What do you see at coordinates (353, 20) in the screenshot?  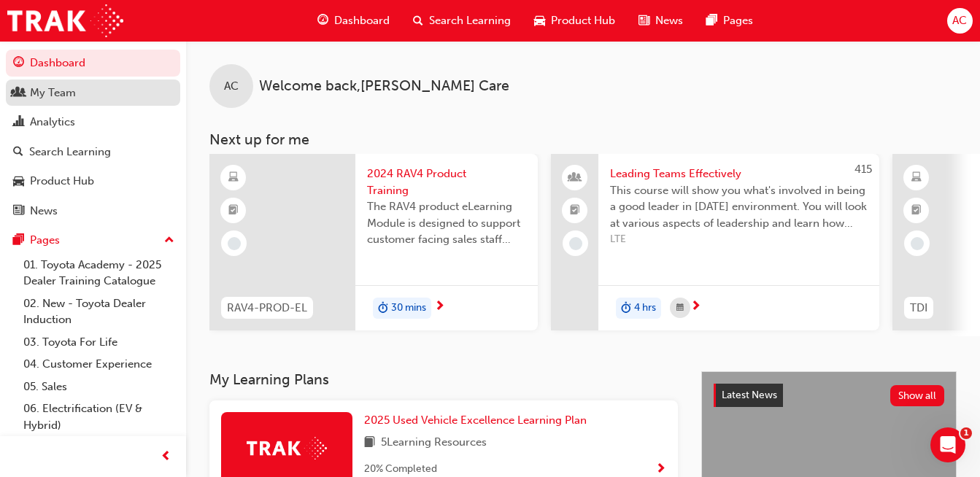 I see `a: guage-iconDashboard` at bounding box center [353, 20].